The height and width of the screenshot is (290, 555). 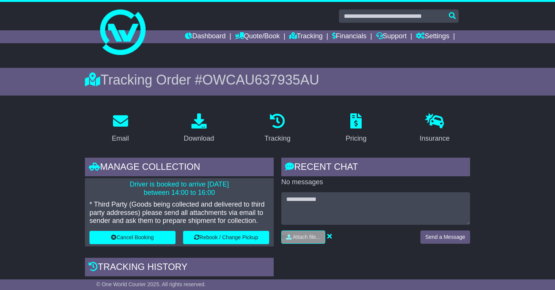 I want to click on div: Email, so click(x=120, y=138).